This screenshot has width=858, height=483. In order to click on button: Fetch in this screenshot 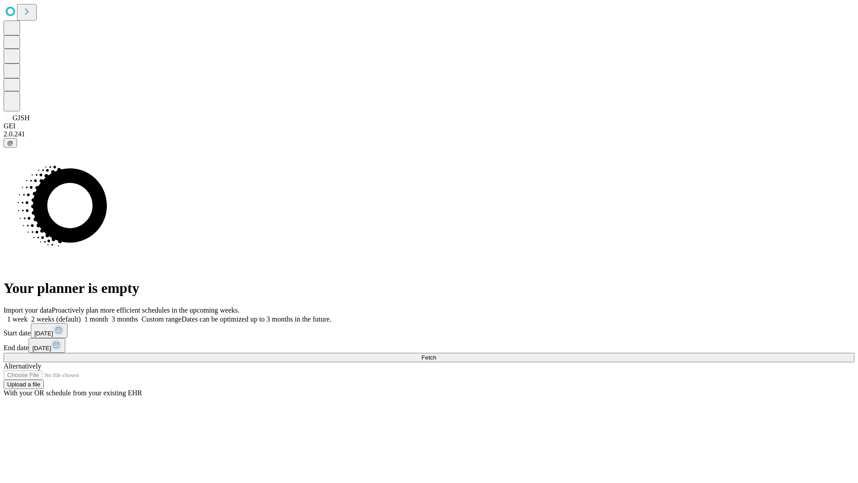, I will do `click(429, 357)`.